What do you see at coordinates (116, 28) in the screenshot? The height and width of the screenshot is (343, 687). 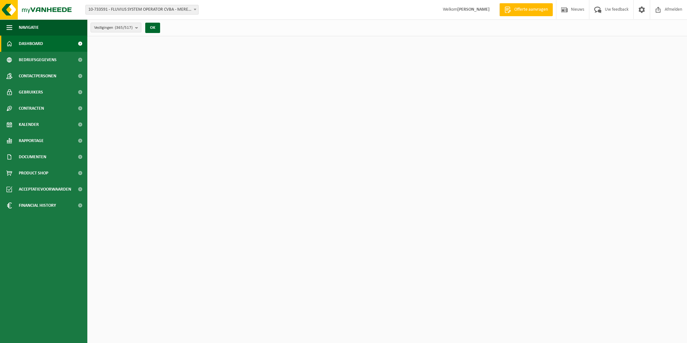 I see `button: Vestigingen(365/517)` at bounding box center [116, 28].